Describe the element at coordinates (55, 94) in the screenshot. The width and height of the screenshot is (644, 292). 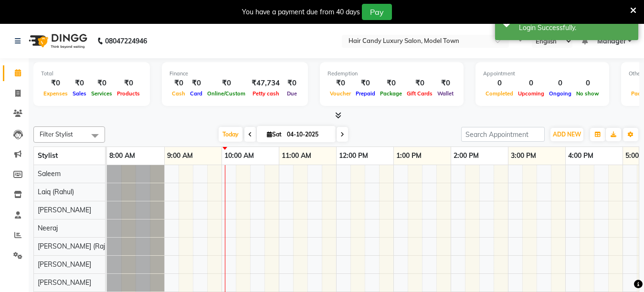
I see `span: Expenses` at that location.